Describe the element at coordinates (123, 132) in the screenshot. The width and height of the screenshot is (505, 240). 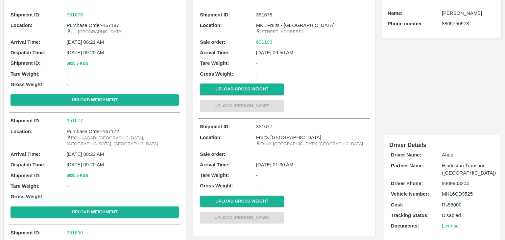
I see `p: Purchase Order-167172` at that location.